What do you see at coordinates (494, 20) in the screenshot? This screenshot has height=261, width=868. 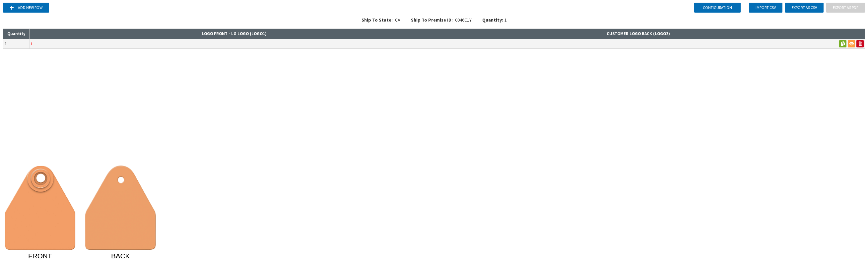 I see `div: 1` at bounding box center [494, 20].